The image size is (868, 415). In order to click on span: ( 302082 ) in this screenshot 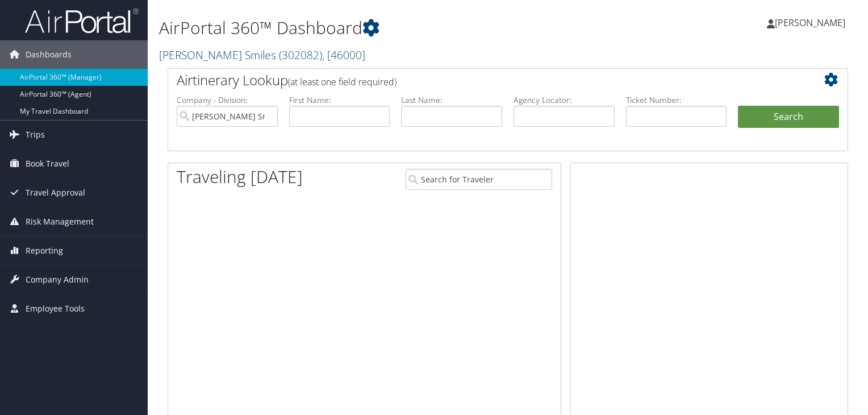, I will do `click(300, 55)`.